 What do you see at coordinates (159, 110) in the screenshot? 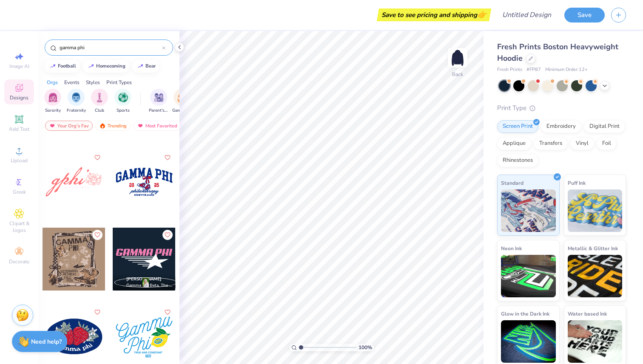
I see `span: Parent's Weekend` at bounding box center [159, 110].